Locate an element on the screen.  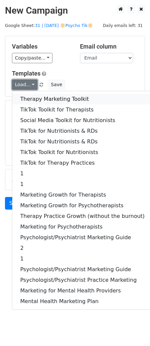
a: Daily emails left: 31 is located at coordinates (123, 25).